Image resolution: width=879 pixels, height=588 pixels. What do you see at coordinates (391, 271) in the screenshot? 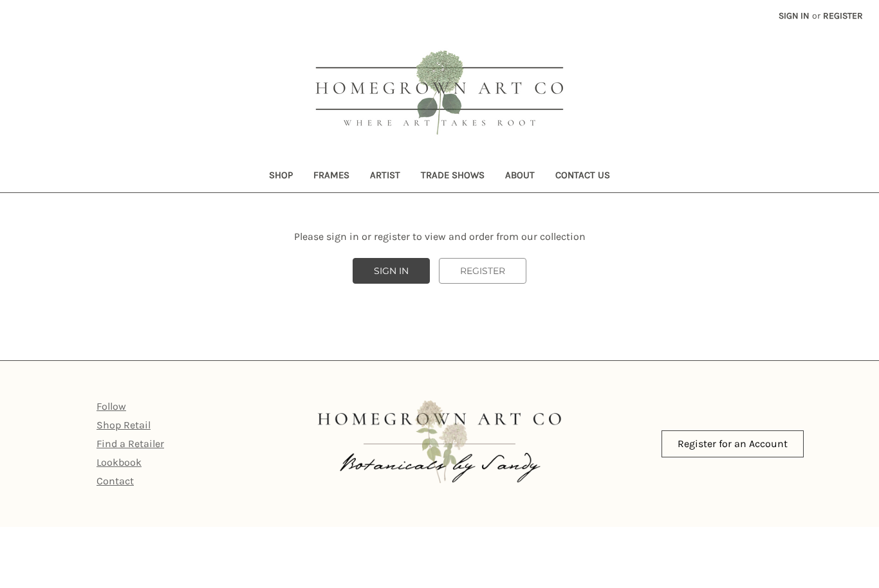
I see `a: SIGN IN` at bounding box center [391, 271].